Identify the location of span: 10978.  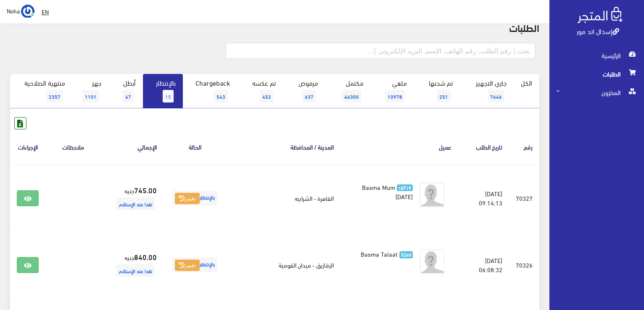
(395, 96).